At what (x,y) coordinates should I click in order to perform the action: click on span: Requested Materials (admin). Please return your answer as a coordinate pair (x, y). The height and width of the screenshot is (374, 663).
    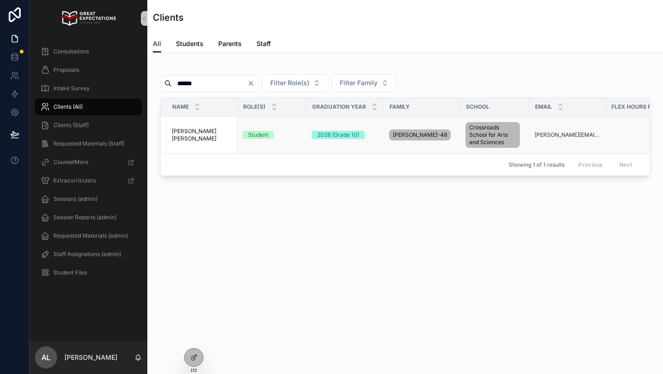
    Looking at the image, I should click on (91, 236).